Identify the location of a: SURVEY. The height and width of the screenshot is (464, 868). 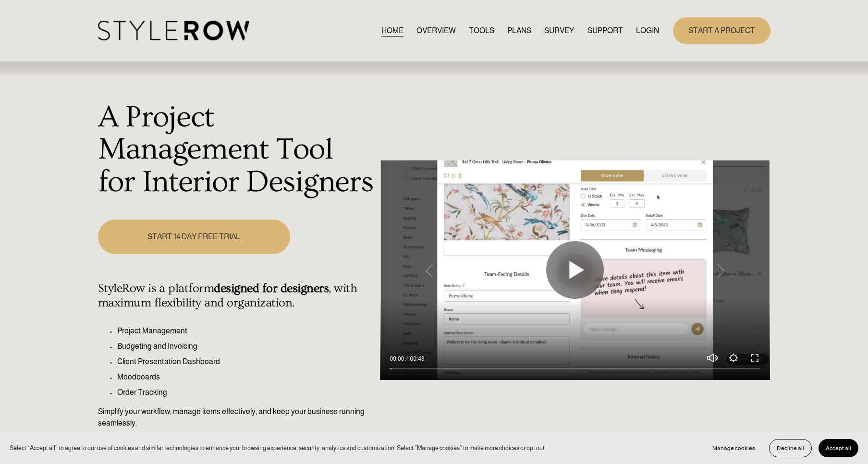
(559, 31).